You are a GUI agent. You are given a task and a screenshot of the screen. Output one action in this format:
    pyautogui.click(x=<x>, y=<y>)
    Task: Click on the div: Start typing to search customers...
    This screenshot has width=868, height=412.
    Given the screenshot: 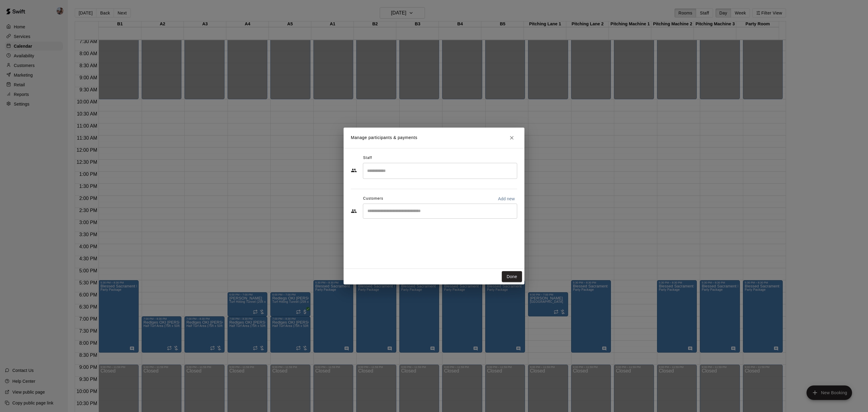 What is the action you would take?
    pyautogui.click(x=440, y=211)
    